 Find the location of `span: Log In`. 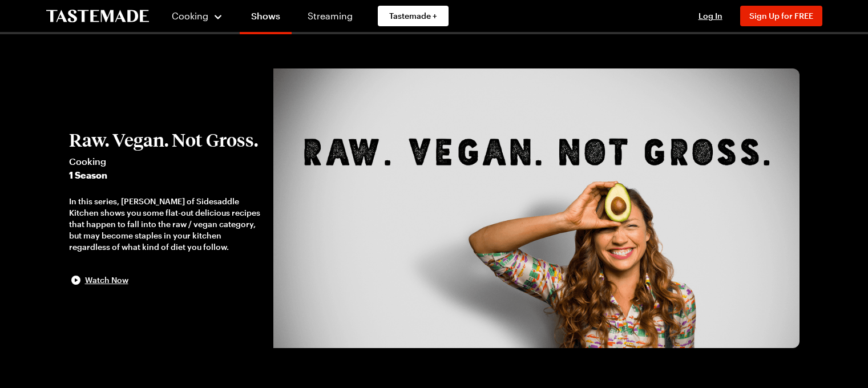

span: Log In is located at coordinates (711, 15).